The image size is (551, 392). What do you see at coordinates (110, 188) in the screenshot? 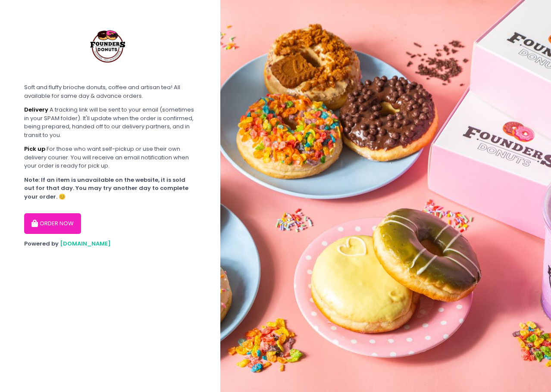
I see `div: Note: If an item is unavailable on the website, it is sold out for that day. You may try another ...` at bounding box center [110, 188].